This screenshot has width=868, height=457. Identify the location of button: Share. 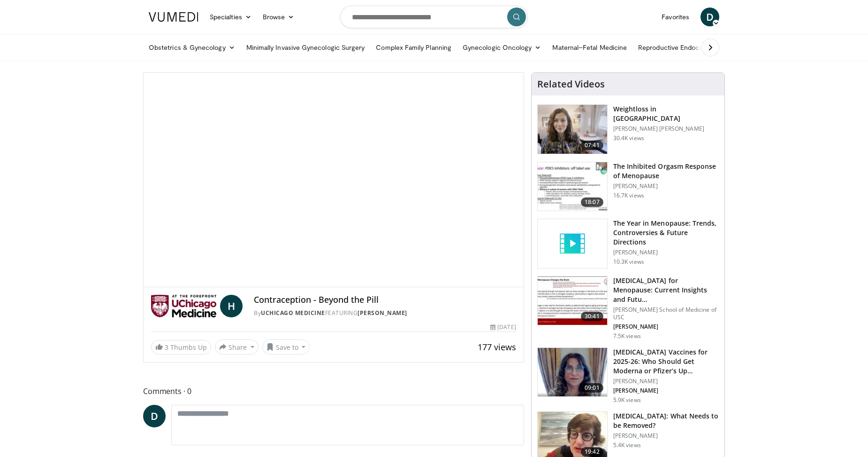
(237, 347).